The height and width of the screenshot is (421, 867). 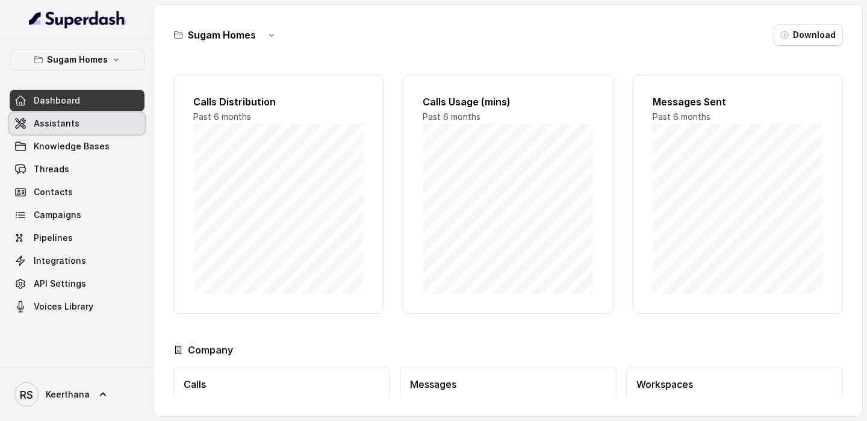 I want to click on span: API Settings, so click(x=60, y=283).